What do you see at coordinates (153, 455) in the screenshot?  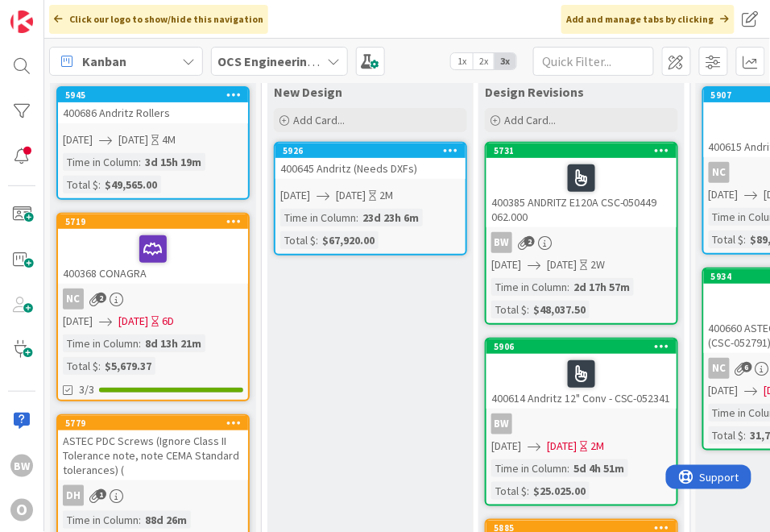 I see `div: ASTEC PDC Screws (Ignore Class II Tolerance note, note CEMA Standard tolerances) (` at bounding box center [153, 455].